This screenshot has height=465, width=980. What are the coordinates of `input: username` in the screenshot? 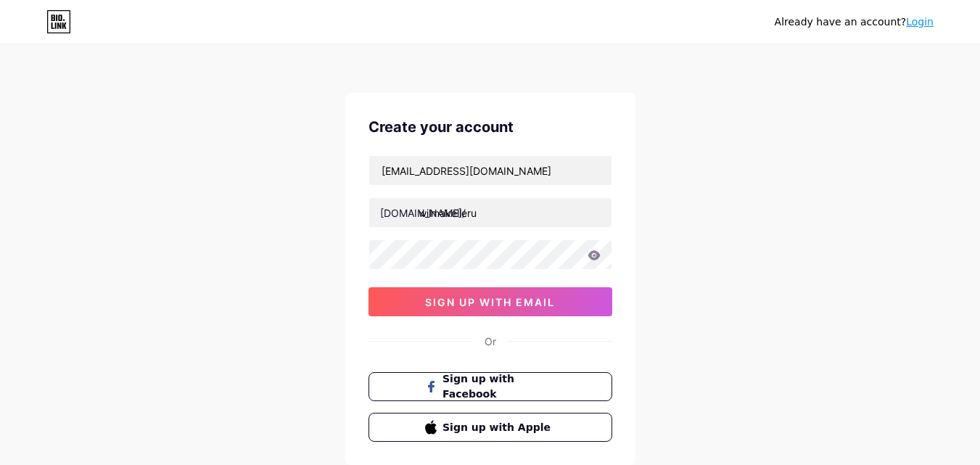 It's located at (490, 213).